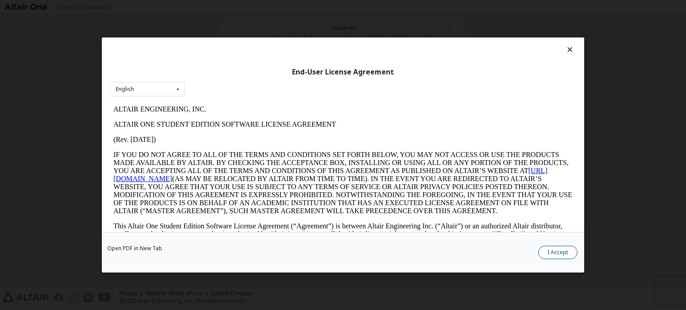  What do you see at coordinates (343, 72) in the screenshot?
I see `div: End-User License Agreement` at bounding box center [343, 72].